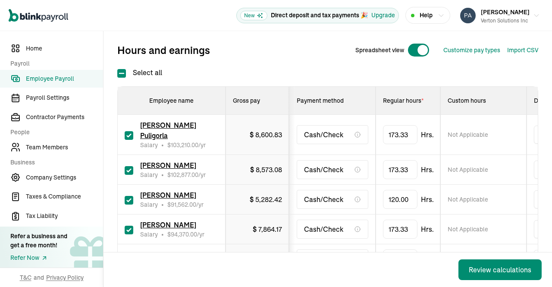  What do you see at coordinates (472, 50) in the screenshot?
I see `button: Customize pay types` at bounding box center [472, 50].